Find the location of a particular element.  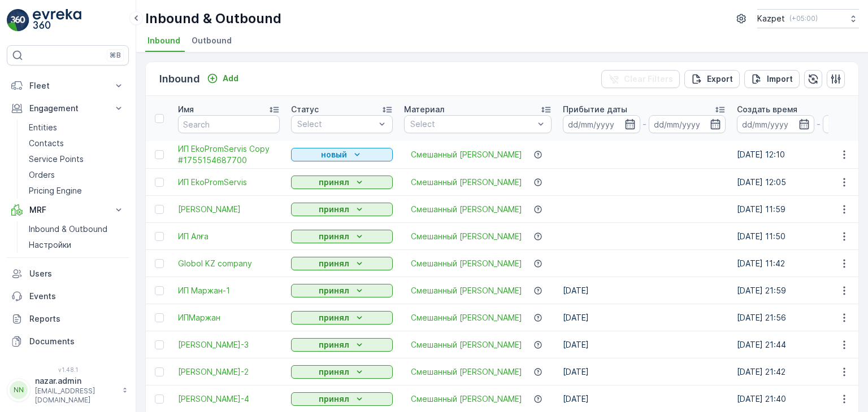

span: Globol KZ company is located at coordinates (229, 264).